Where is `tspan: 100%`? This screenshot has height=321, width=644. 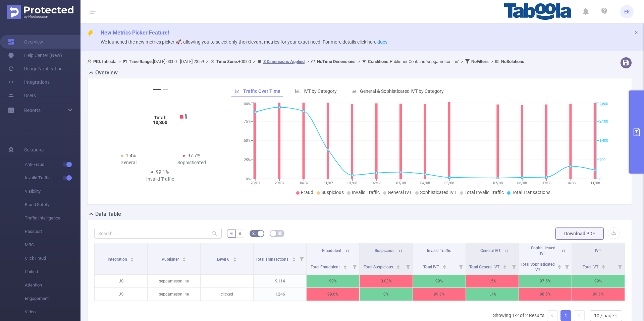 tspan: 100% is located at coordinates (246, 104).